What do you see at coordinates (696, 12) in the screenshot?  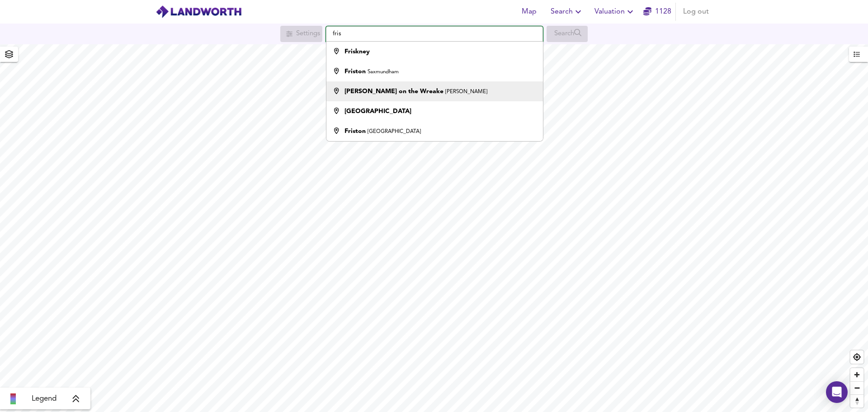 I see `button: Log out` at bounding box center [696, 12].